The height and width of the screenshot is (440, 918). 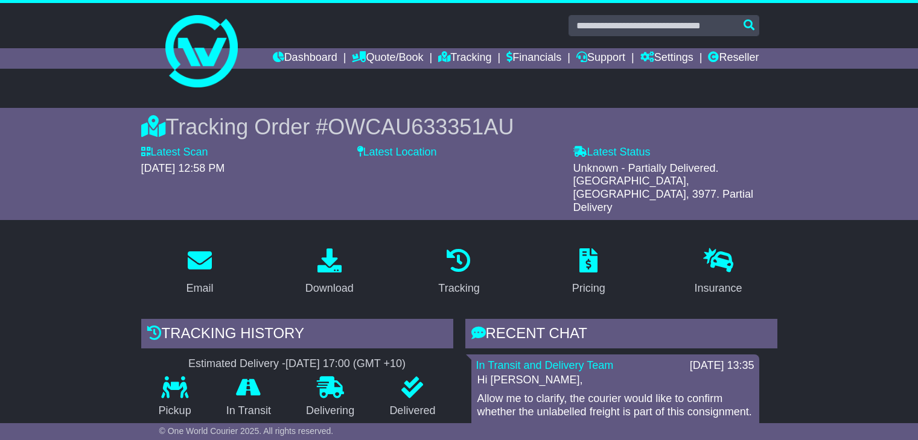 I want to click on a: Pricing, so click(x=588, y=273).